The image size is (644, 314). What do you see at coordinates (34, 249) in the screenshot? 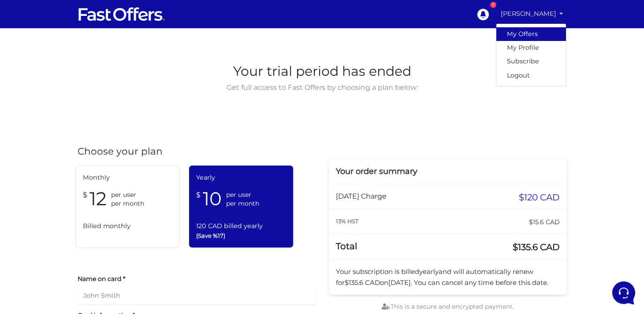
I see `p: Home` at bounding box center [34, 249].